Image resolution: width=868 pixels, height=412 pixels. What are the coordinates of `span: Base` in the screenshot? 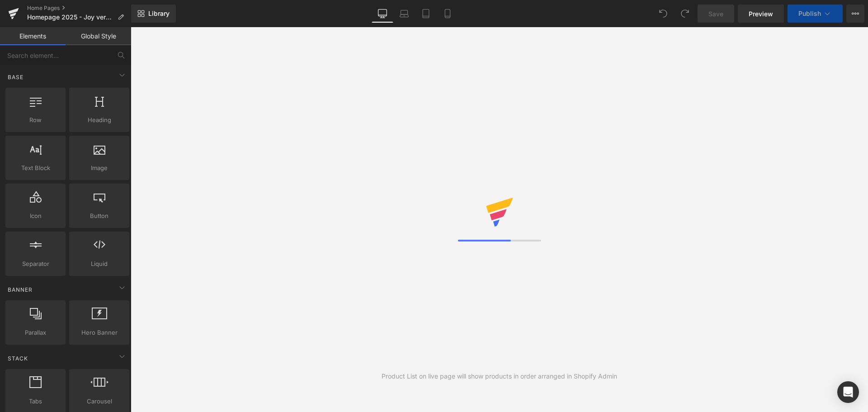 It's located at (15, 77).